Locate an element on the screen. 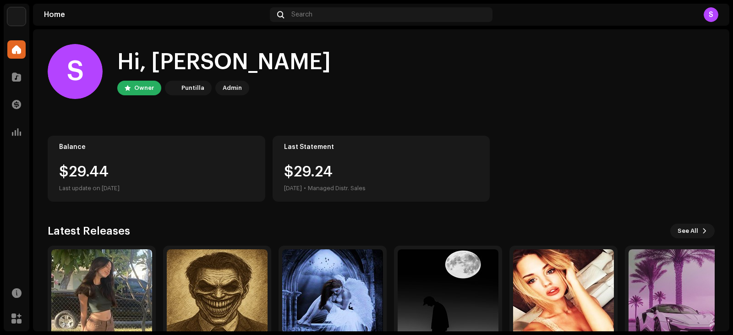 Image resolution: width=733 pixels, height=335 pixels. div: Managed Distr. Sales is located at coordinates (337, 188).